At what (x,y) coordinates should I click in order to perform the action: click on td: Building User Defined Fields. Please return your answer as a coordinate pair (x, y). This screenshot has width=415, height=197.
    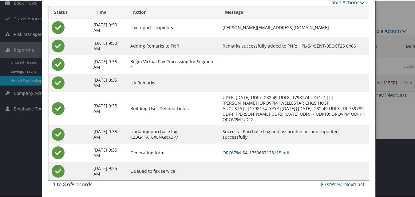
    Looking at the image, I should click on (173, 108).